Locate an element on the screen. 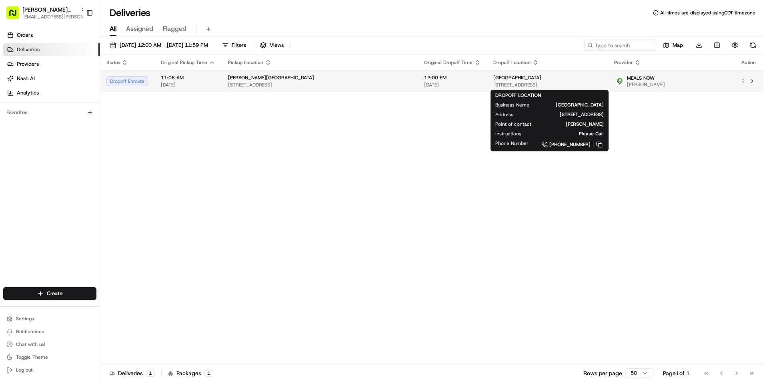 This screenshot has height=382, width=765. span: All times are displayed using CDT timezone is located at coordinates (708, 13).